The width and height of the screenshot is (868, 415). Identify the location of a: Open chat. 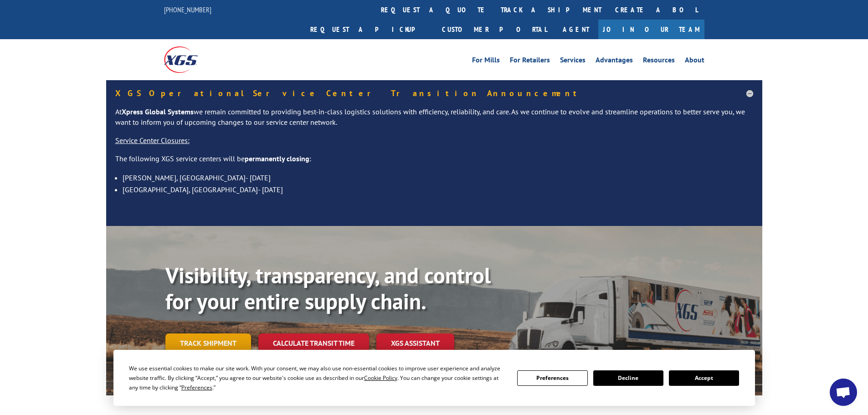
(843, 392).